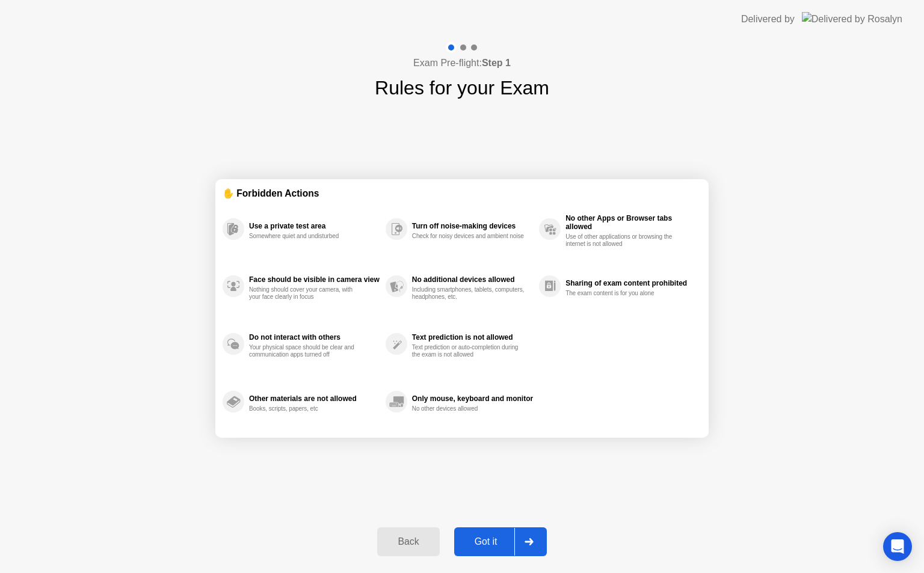 This screenshot has height=573, width=924. What do you see at coordinates (407, 542) in the screenshot?
I see `div: Back` at bounding box center [407, 542].